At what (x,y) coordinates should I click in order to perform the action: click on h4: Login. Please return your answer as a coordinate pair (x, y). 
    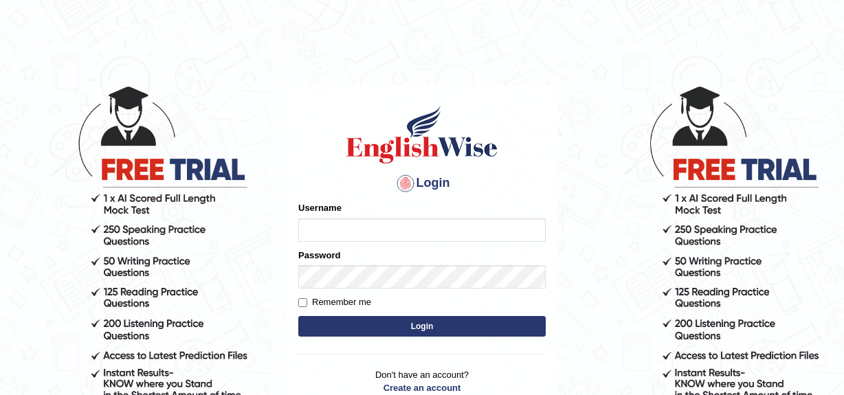
    Looking at the image, I should click on (422, 184).